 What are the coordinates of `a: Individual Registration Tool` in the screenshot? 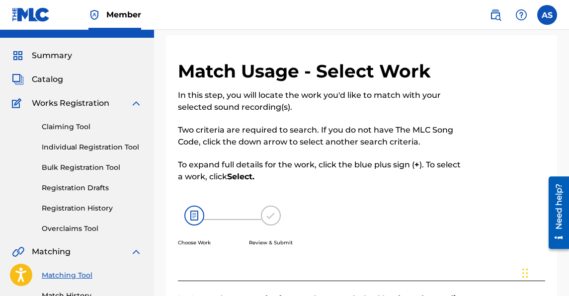 It's located at (92, 147).